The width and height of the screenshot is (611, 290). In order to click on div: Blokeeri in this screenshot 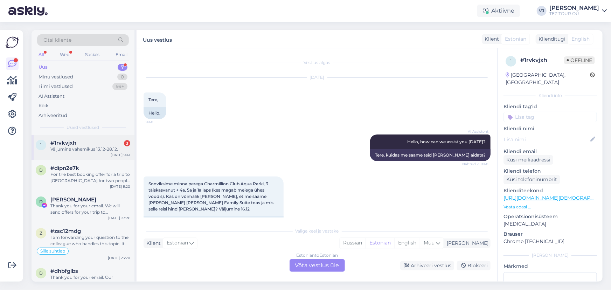, I will do `click(474, 265)`.